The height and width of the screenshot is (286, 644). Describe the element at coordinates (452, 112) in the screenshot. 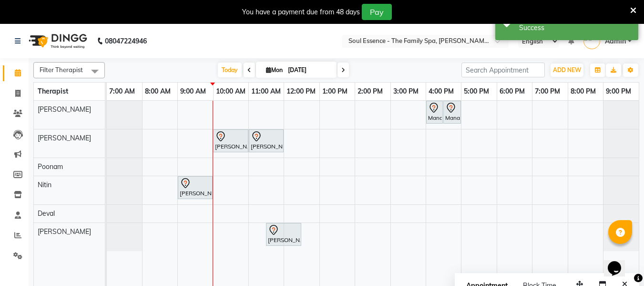

I see `div: Mana ., TK01, 04:30 PM-05:00 PM, Refreshing Foot Reflexology (Petals)` at that location.